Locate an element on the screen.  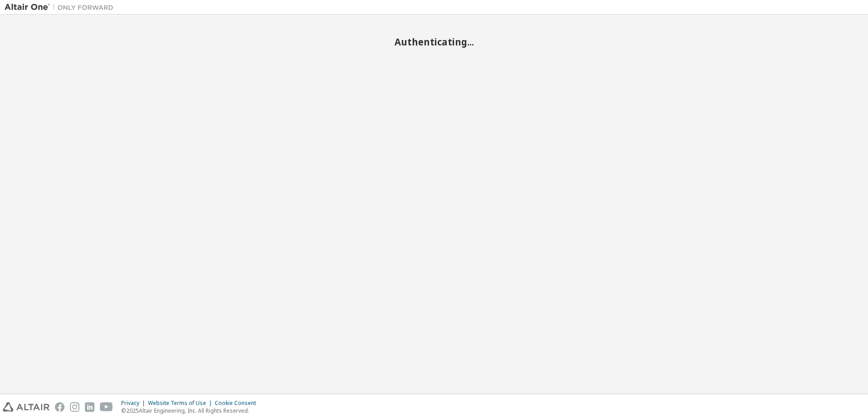
div: Cookie Consent is located at coordinates (238, 403).